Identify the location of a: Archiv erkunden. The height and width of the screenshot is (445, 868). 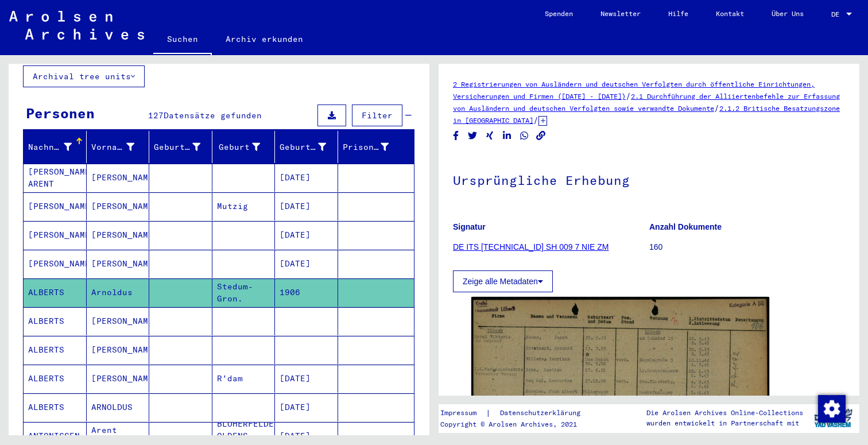
(264, 39).